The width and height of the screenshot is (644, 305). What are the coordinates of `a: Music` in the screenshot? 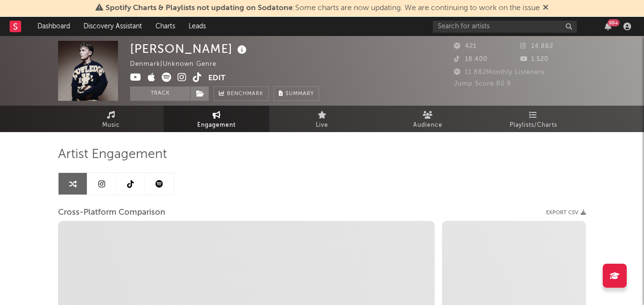 It's located at (111, 118).